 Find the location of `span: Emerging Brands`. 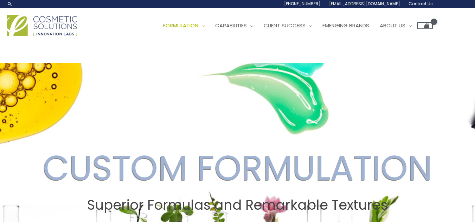

span: Emerging Brands is located at coordinates (345, 25).